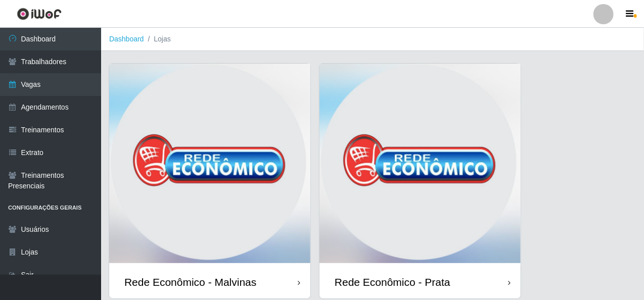  I want to click on a: Dashboard, so click(126, 39).